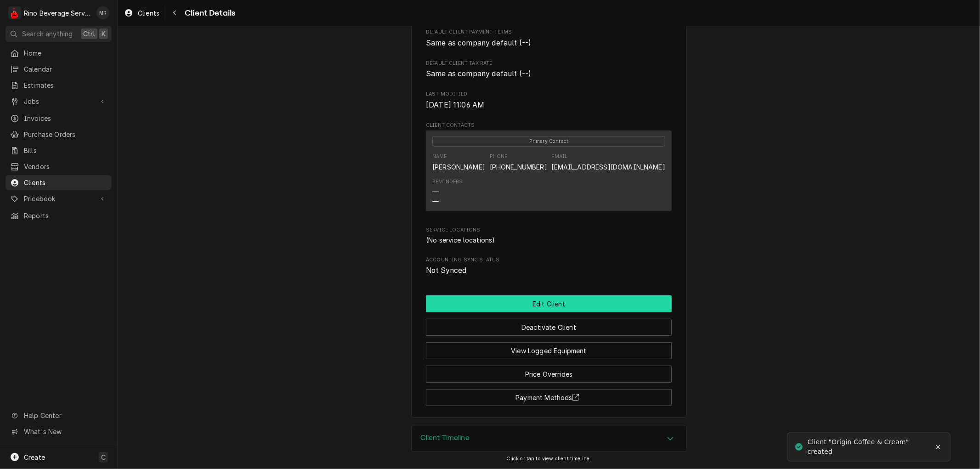 The width and height of the screenshot is (980, 469). I want to click on span: Not Synced, so click(446, 270).